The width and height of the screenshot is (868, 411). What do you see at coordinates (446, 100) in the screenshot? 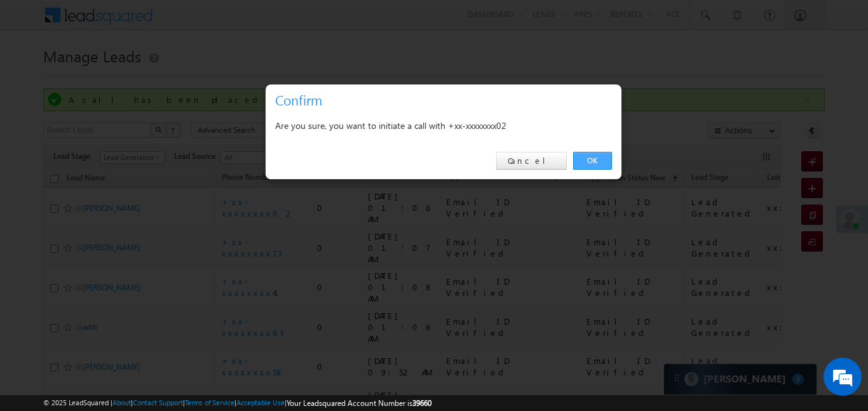
I see `h3: Confirm` at bounding box center [446, 100].